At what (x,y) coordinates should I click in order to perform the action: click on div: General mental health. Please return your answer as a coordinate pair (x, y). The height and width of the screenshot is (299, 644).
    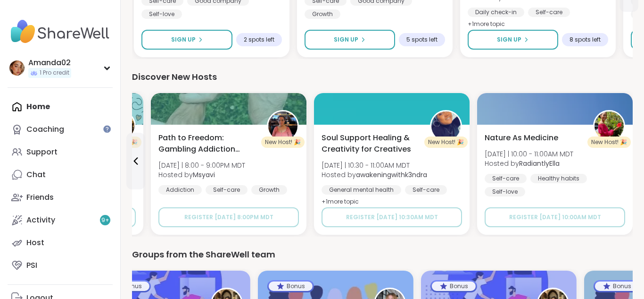
    Looking at the image, I should click on (361, 190).